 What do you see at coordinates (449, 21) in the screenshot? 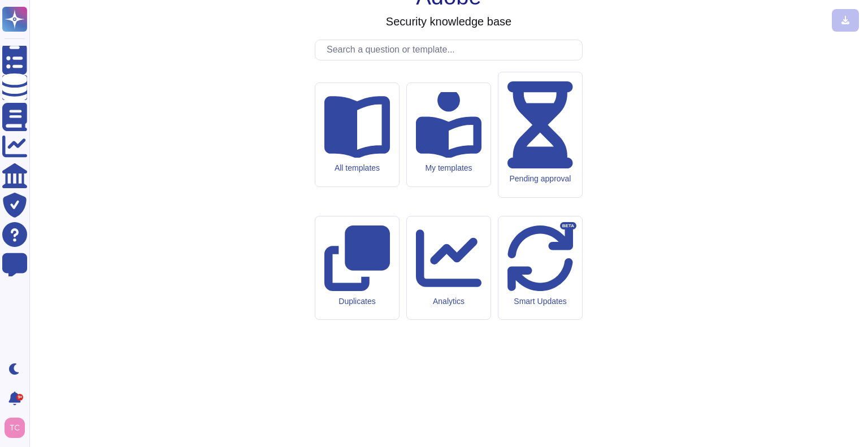
I see `h3: Security knowledge base` at bounding box center [449, 21].